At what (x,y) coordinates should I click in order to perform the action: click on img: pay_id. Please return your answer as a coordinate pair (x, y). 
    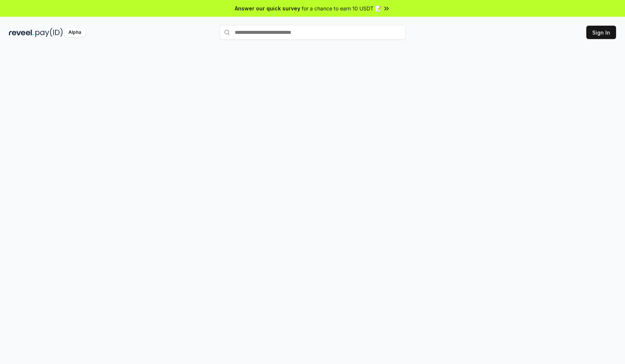
    Looking at the image, I should click on (49, 32).